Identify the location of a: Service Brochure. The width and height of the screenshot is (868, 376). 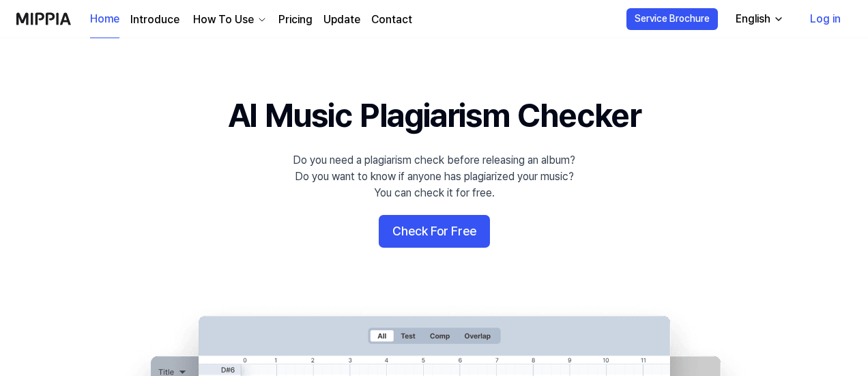
(672, 19).